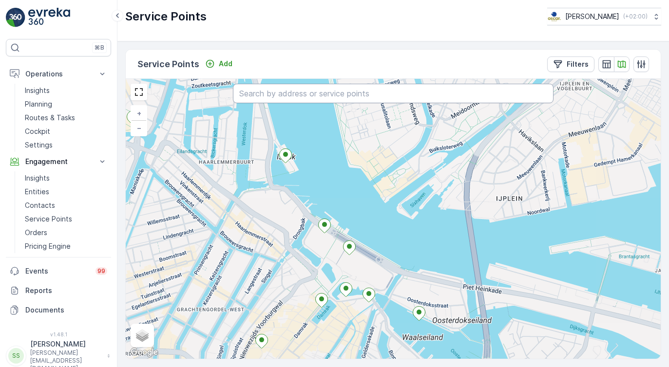 This screenshot has height=367, width=669. Describe the element at coordinates (38, 104) in the screenshot. I see `p: Planning` at that location.